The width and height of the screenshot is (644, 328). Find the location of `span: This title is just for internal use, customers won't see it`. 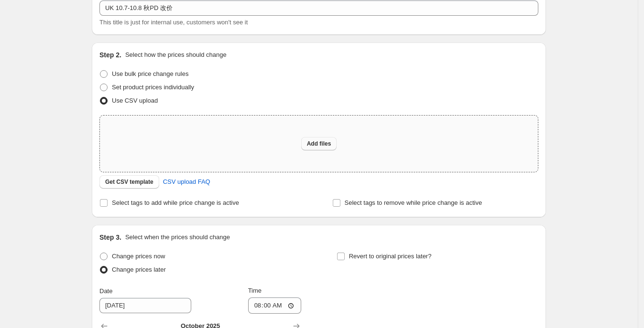

span: This title is just for internal use, customers won't see it is located at coordinates (174, 22).